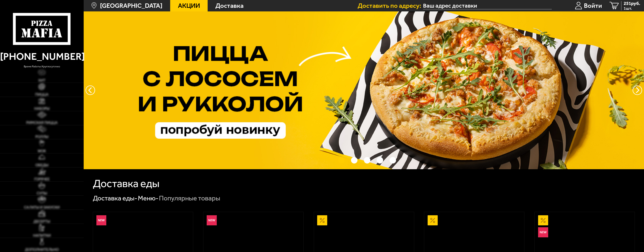  What do you see at coordinates (90, 90) in the screenshot?
I see `button: следующий` at bounding box center [90, 90].